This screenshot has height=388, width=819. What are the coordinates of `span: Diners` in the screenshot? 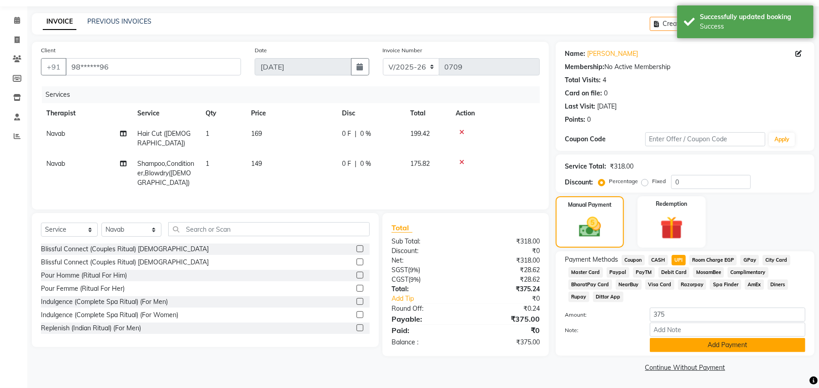 It's located at (778, 285).